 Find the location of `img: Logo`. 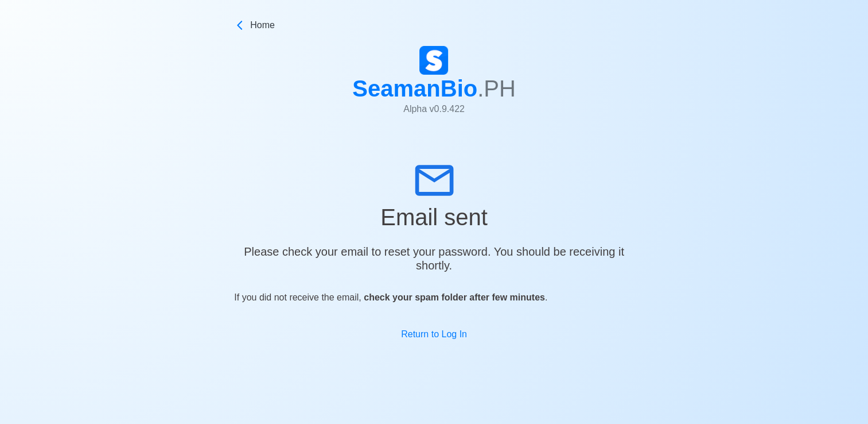

img: Logo is located at coordinates (434, 60).